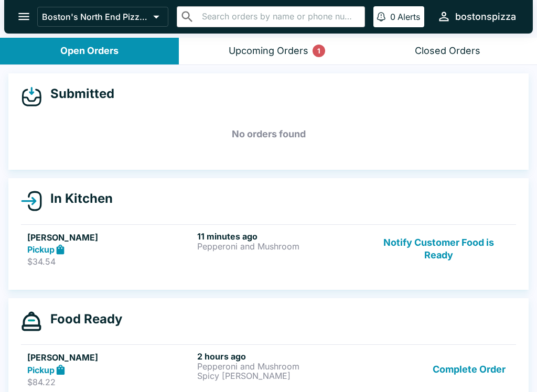  What do you see at coordinates (268, 51) in the screenshot?
I see `div: Upcoming Orders` at bounding box center [268, 51].